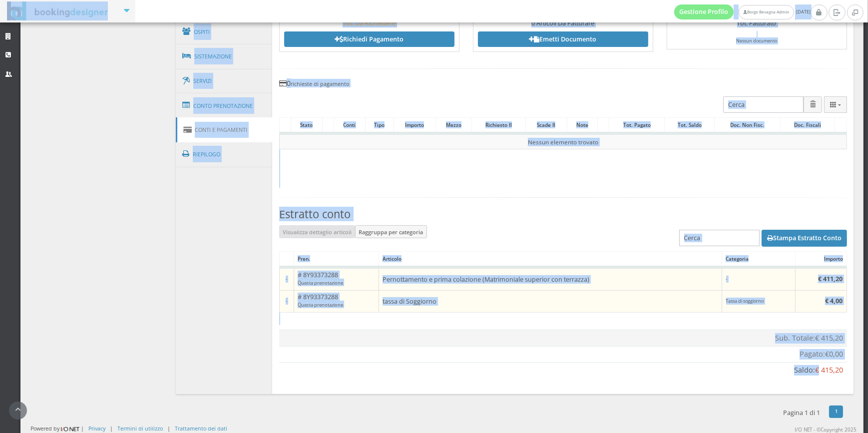  Describe the element at coordinates (139, 428) in the screenshot. I see `a: Termini di utilizzo` at that location.